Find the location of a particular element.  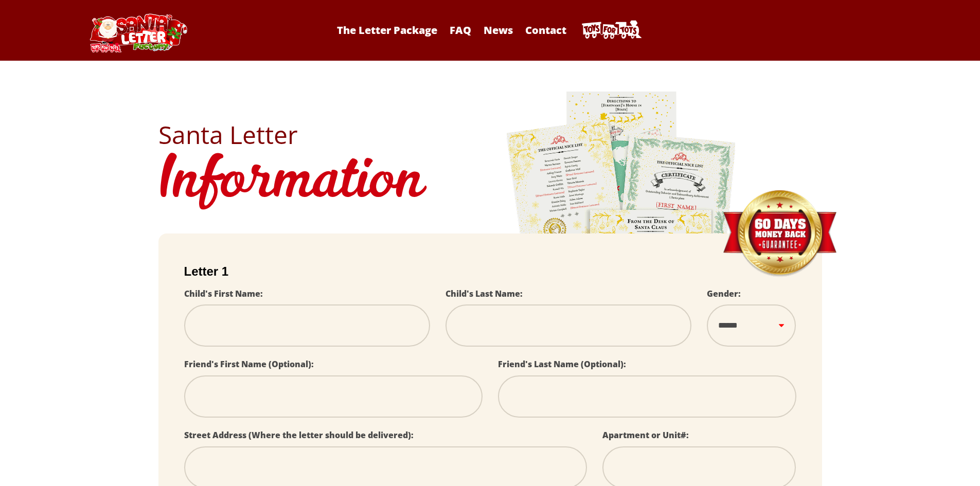

label: Apartment or Unit#: is located at coordinates (646, 435).